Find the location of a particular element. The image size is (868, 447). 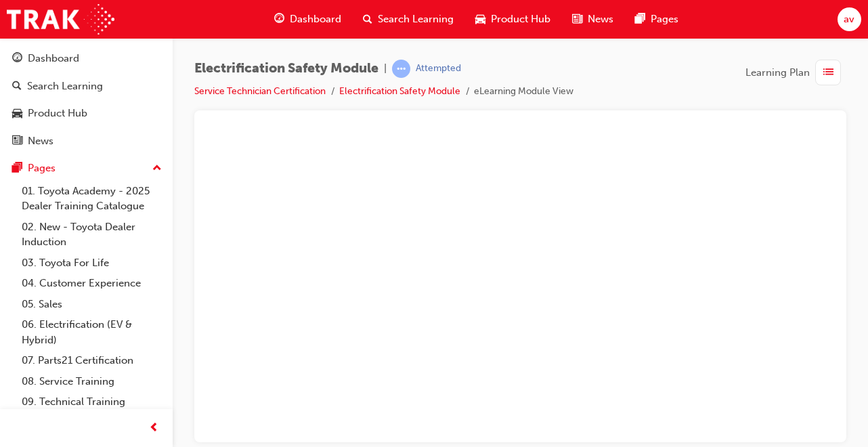

a: 09. Technical Training is located at coordinates (91, 402).